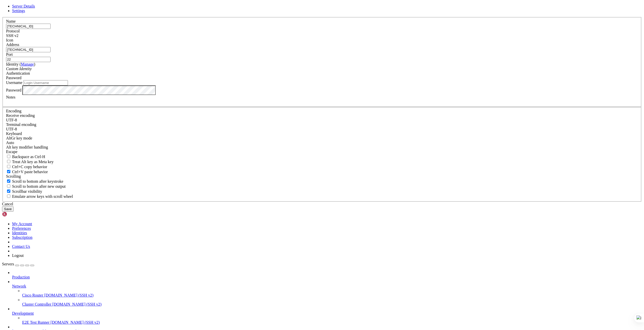  I want to click on label: Keyboard, so click(14, 134).